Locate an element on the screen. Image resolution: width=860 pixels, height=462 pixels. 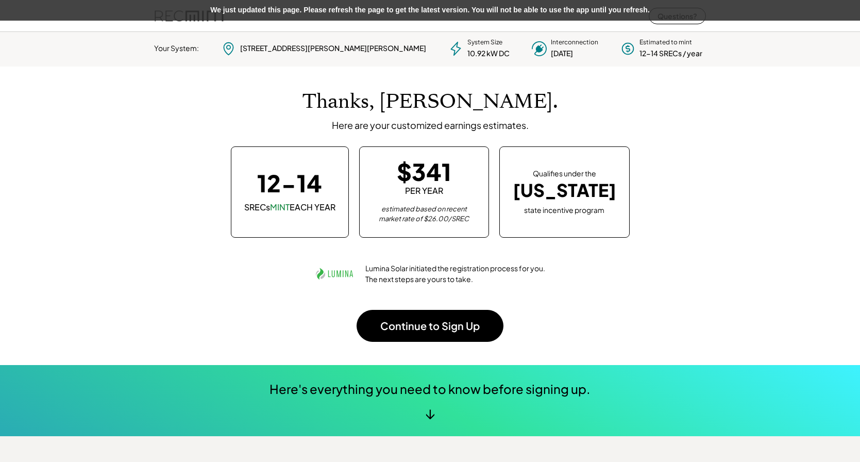
div: SRECs EACH YEAR is located at coordinates (290, 207).